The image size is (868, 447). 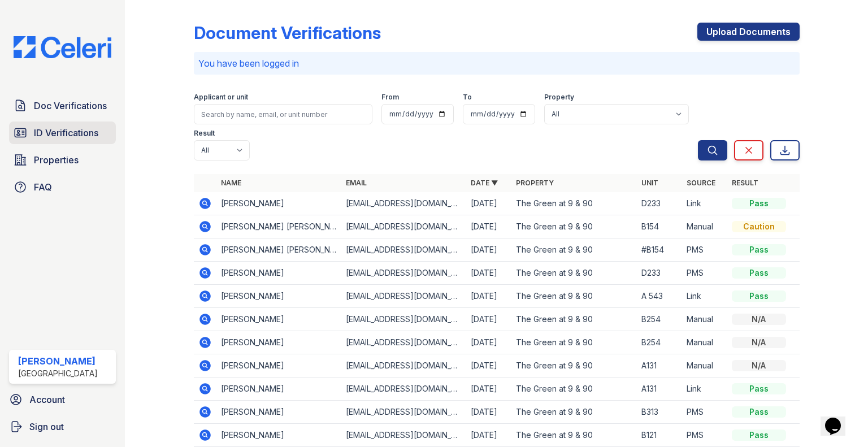 I want to click on a: Upload Documents, so click(x=749, y=32).